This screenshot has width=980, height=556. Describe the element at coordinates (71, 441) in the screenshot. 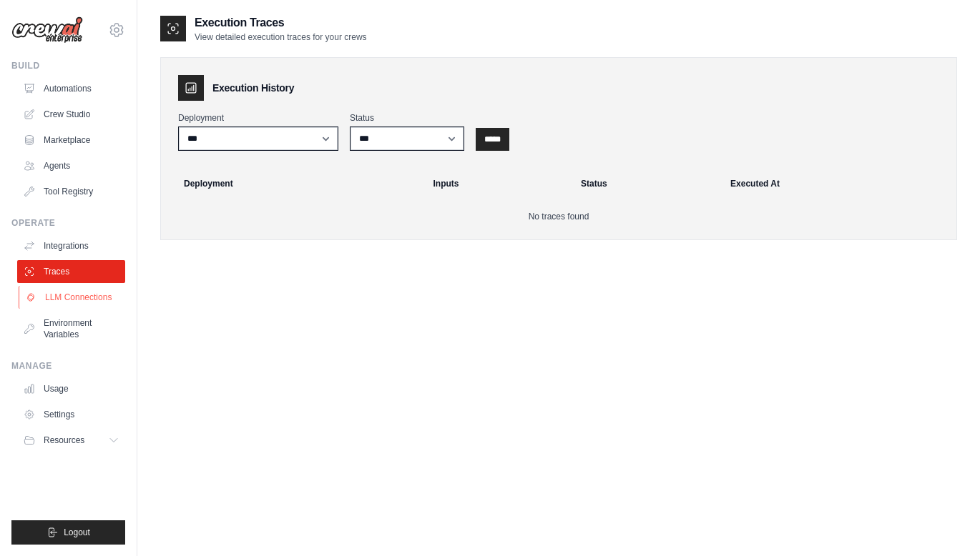

I see `button: Resources` at that location.